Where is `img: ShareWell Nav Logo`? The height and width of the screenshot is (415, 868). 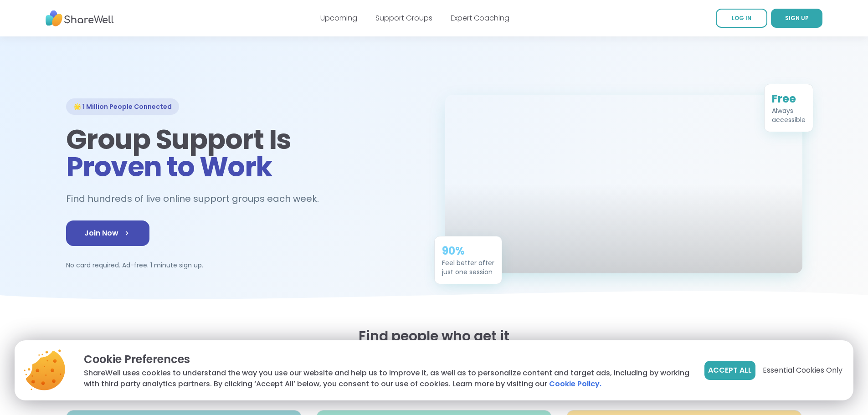
img: ShareWell Nav Logo is located at coordinates (80, 18).